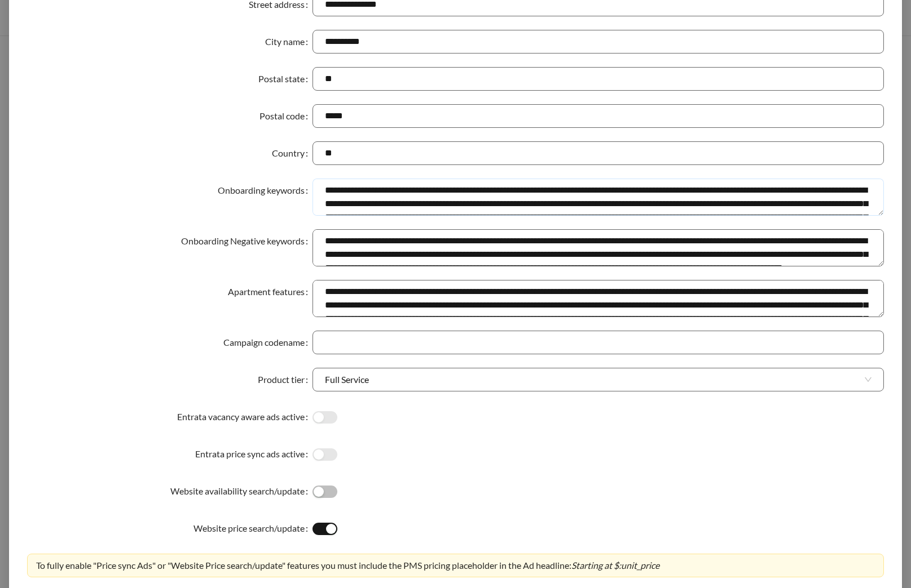  What do you see at coordinates (598, 299) in the screenshot?
I see `textarea: Apartment features` at bounding box center [598, 299].